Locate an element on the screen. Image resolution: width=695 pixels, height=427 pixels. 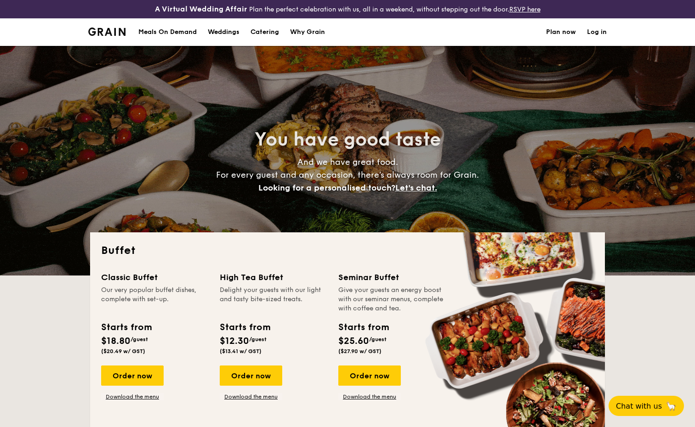
div: Meals On Demand is located at coordinates (167, 32).